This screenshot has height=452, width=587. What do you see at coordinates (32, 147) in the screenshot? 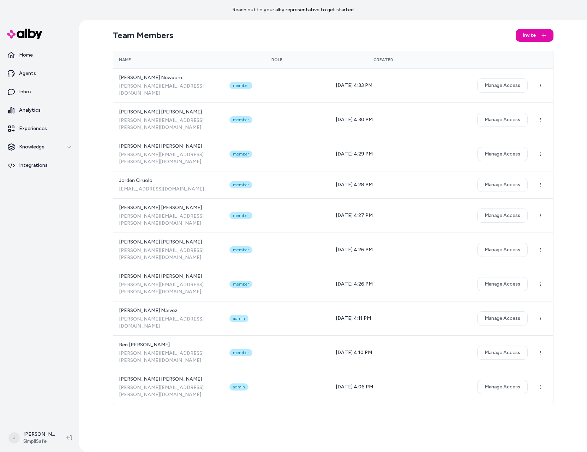
I see `p: Knowledge` at bounding box center [32, 147].